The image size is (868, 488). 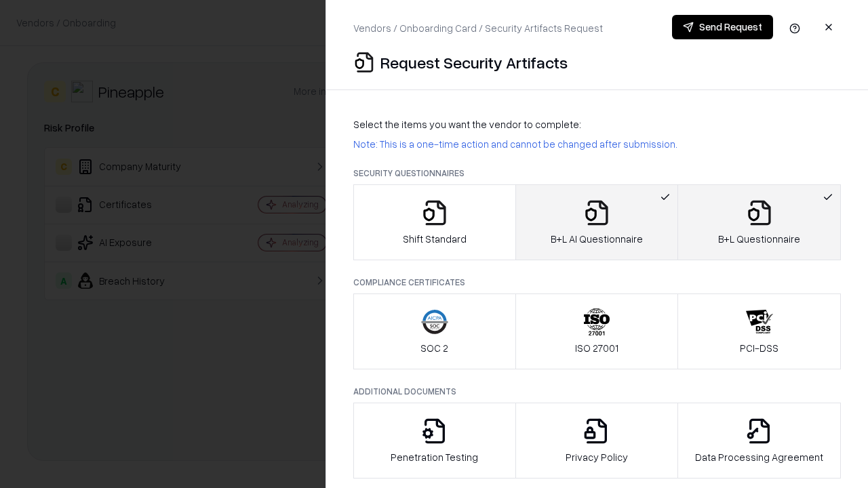 What do you see at coordinates (597, 348) in the screenshot?
I see `p: ISO 27001` at bounding box center [597, 348].